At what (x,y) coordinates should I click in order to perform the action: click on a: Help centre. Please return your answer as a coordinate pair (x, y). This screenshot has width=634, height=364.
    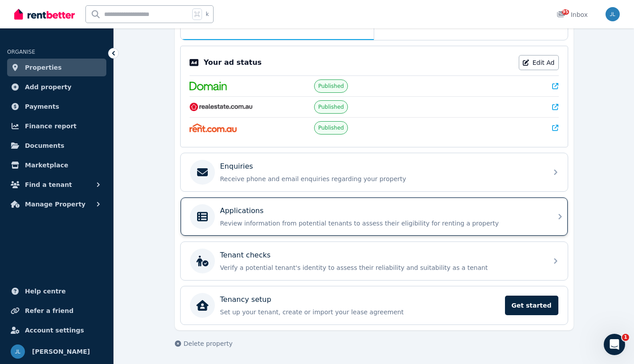
    Looking at the image, I should click on (57, 292).